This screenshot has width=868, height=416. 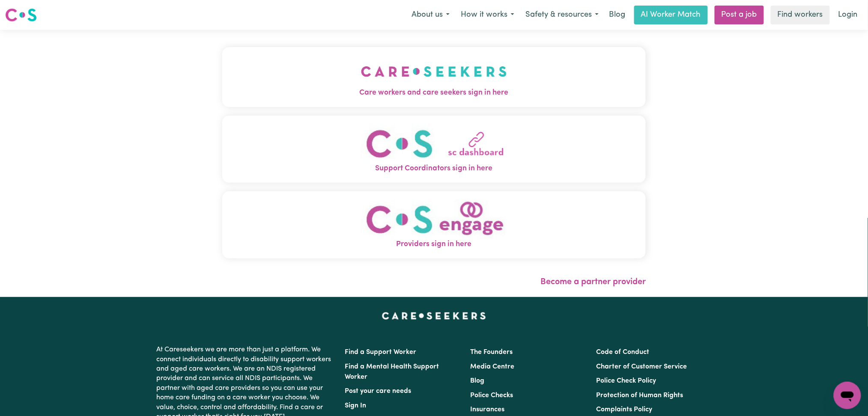 What do you see at coordinates (356, 406) in the screenshot?
I see `a: Sign In` at bounding box center [356, 406].